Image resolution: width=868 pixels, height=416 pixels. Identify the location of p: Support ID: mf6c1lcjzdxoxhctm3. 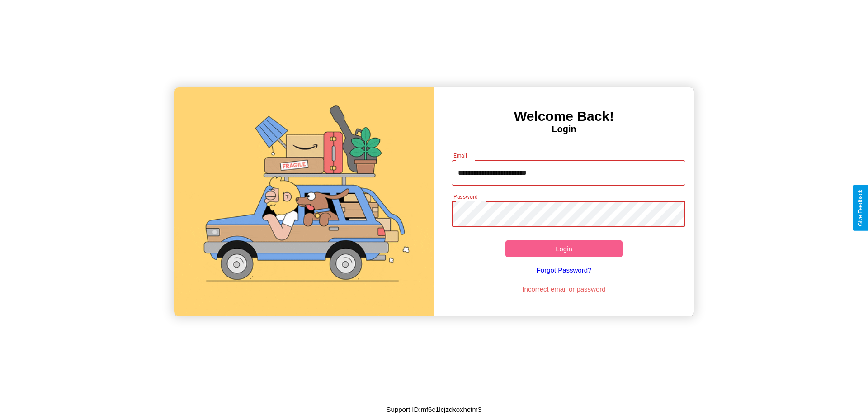
(434, 409).